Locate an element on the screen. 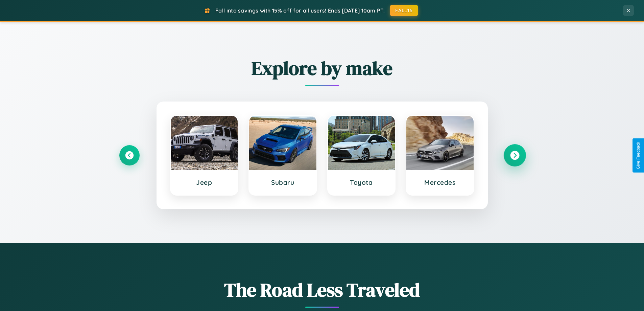  h3: Jeep is located at coordinates (204, 182).